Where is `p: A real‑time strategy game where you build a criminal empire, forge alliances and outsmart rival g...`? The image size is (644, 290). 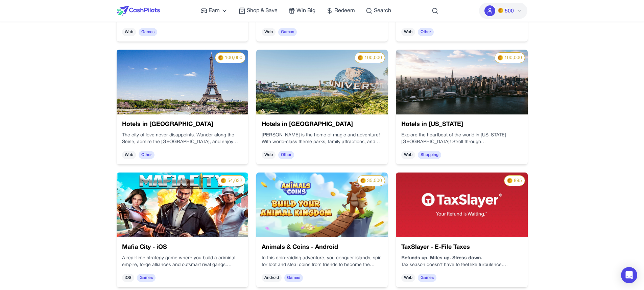 p: A real‑time strategy game where you build a criminal empire, forge alliances and outsmart rival g... is located at coordinates (182, 262).